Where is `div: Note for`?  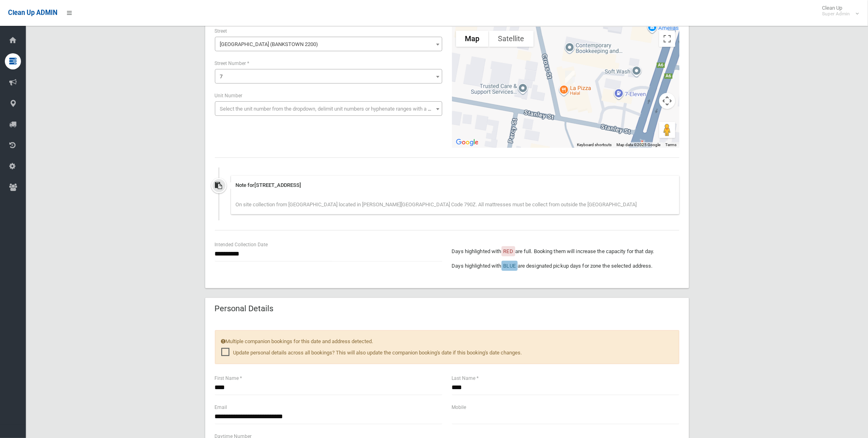 div: Note for is located at coordinates (455, 185).